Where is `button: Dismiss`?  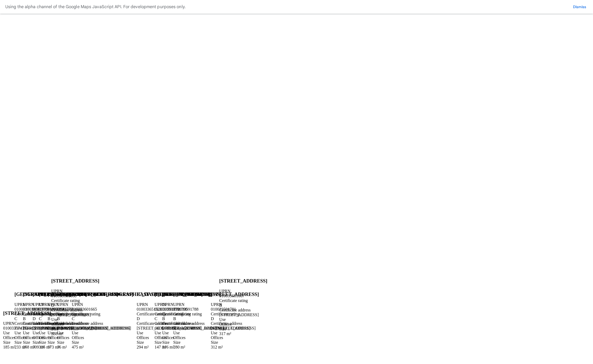 button: Dismiss is located at coordinates (579, 7).